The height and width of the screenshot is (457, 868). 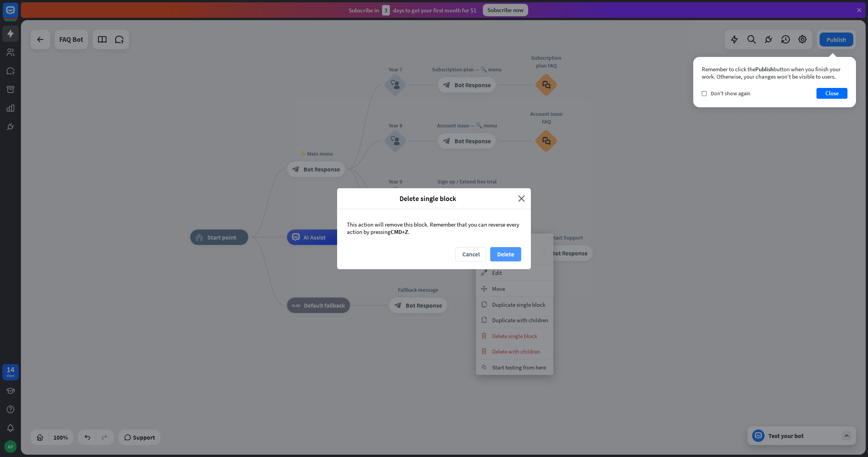 I want to click on div: This action will remove this block. Remember that you can reverse every action by pressing ., so click(x=434, y=228).